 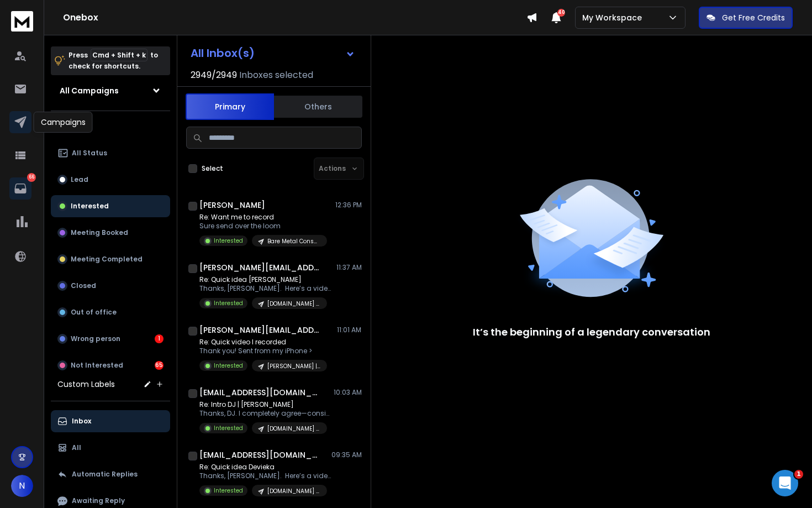 I want to click on span: Cmd + Shift + k, so click(x=119, y=55).